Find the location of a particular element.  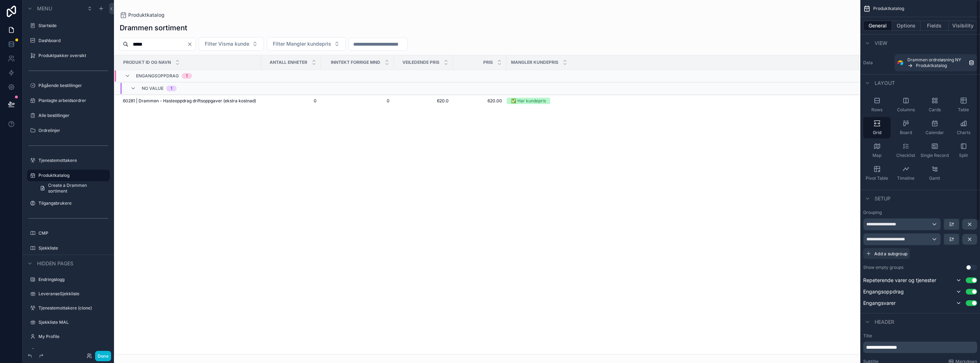

a: Tjenestemottakere (clone) is located at coordinates (73, 308).